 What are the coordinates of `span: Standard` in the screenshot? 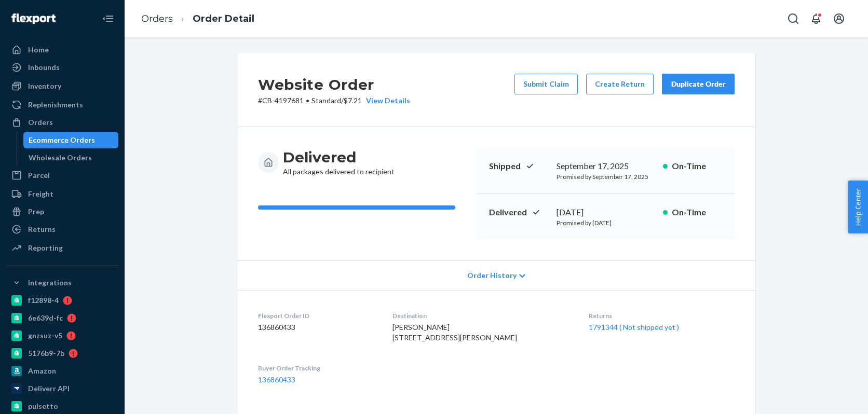 It's located at (326, 100).